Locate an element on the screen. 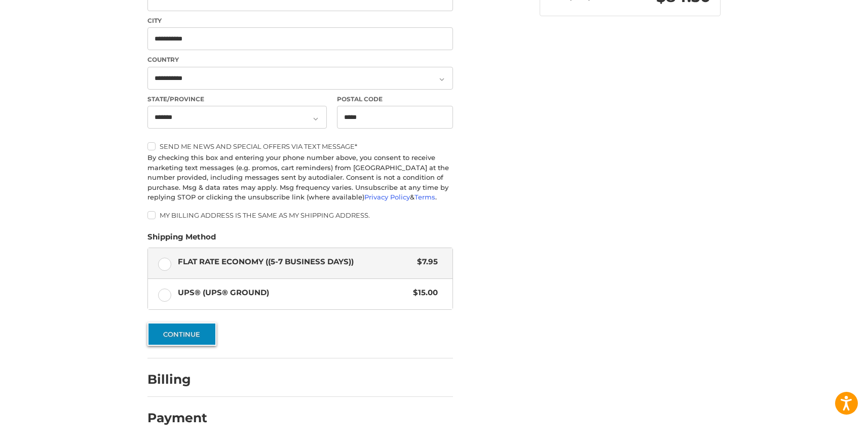  span: UPS® (UPS® Ground) is located at coordinates (293, 293).